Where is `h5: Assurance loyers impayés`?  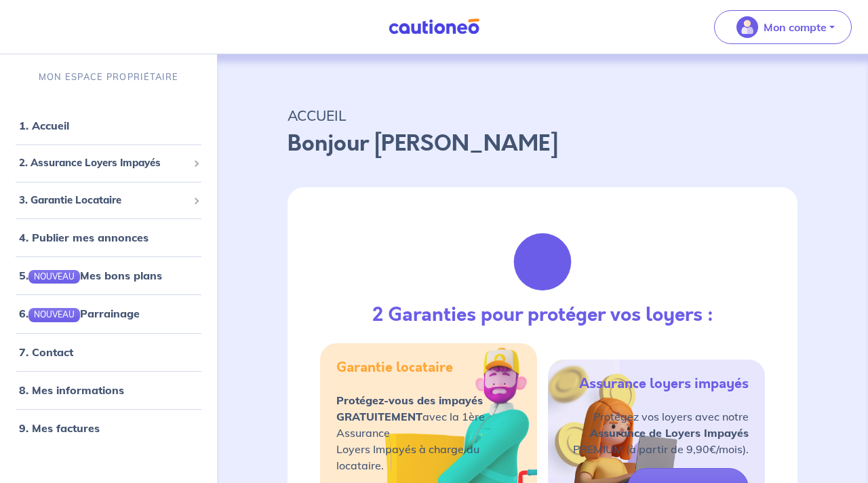 h5: Assurance loyers impayés is located at coordinates (664, 384).